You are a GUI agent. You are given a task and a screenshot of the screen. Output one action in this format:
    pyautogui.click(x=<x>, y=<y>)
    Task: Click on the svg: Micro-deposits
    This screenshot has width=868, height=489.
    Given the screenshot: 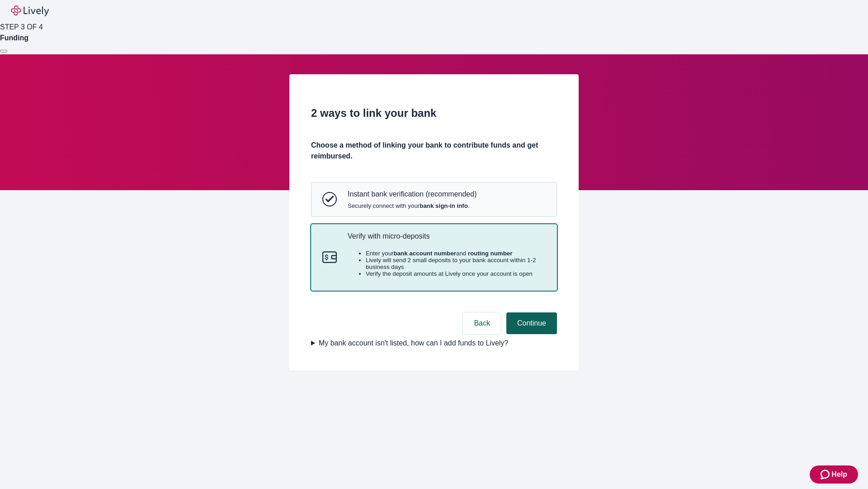 What is the action you would take?
    pyautogui.click(x=330, y=257)
    